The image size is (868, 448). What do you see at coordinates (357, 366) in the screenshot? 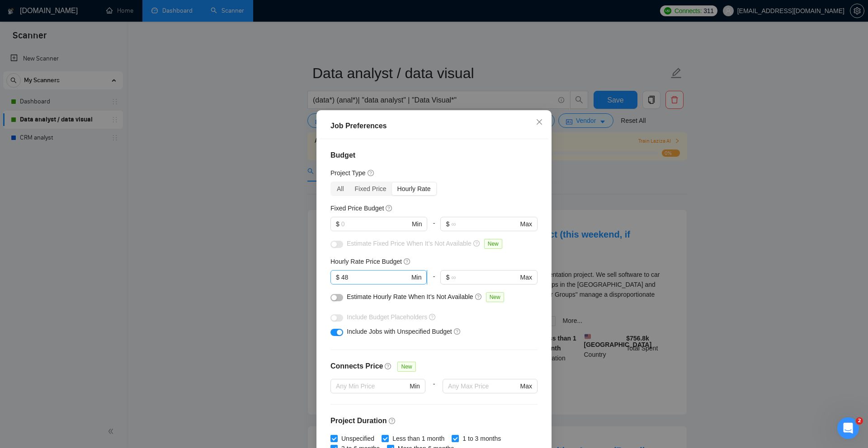
I see `h4: Connects Price` at bounding box center [357, 366].